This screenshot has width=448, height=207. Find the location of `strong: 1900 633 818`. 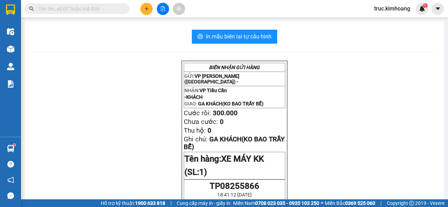

strong: 1900 633 818 is located at coordinates (150, 204).